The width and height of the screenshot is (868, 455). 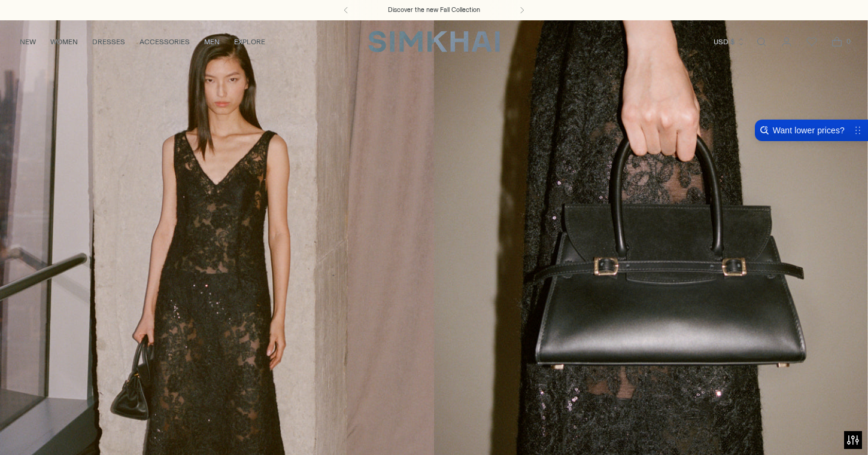 What do you see at coordinates (108, 42) in the screenshot?
I see `a: DRESSES` at bounding box center [108, 42].